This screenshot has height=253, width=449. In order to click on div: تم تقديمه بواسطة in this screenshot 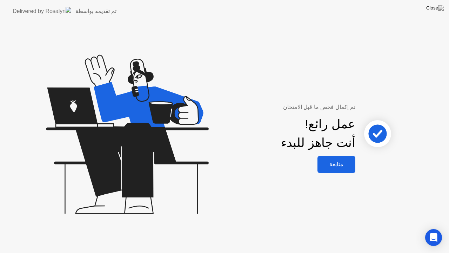, I will do `click(96, 11)`.